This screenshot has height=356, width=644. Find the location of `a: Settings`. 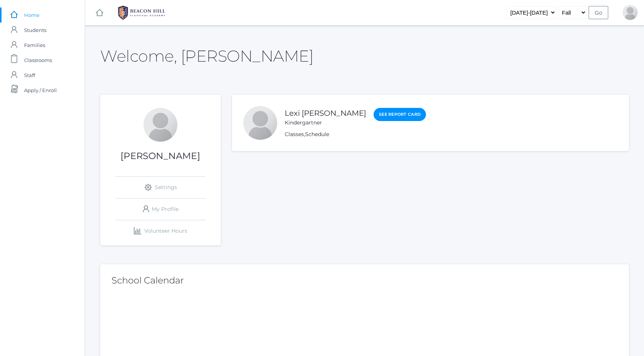

a: Settings is located at coordinates (160, 187).